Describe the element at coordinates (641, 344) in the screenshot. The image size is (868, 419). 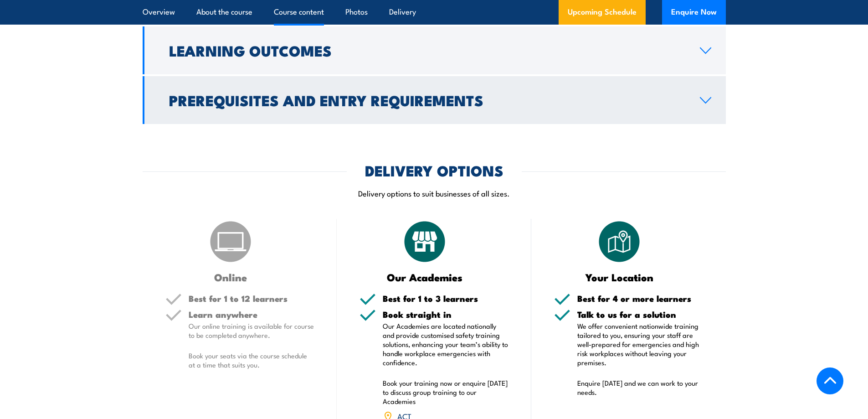
I see `p: We offer convenient nationwide training tailored to you, ensuring your staff are well-prepared fo...` at that location.